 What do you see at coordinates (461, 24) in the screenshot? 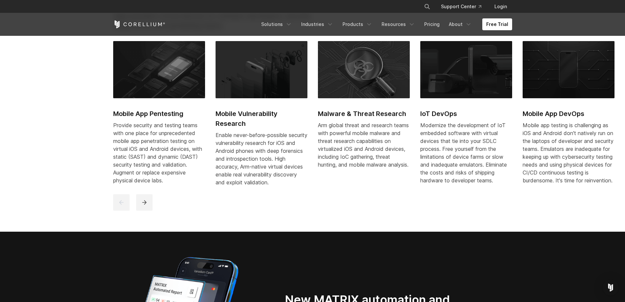
I see `a: About` at bounding box center [461, 24].